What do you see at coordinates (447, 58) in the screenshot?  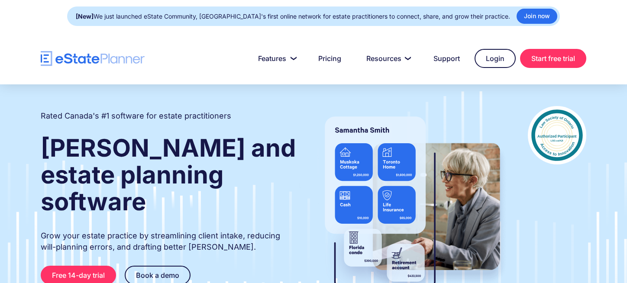 I see `a: Support` at bounding box center [447, 58].